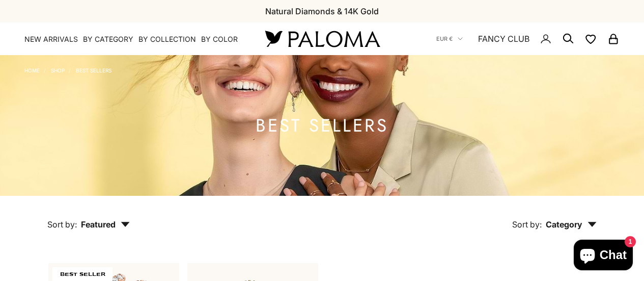  What do you see at coordinates (106, 224) in the screenshot?
I see `span: Featured` at bounding box center [106, 224].